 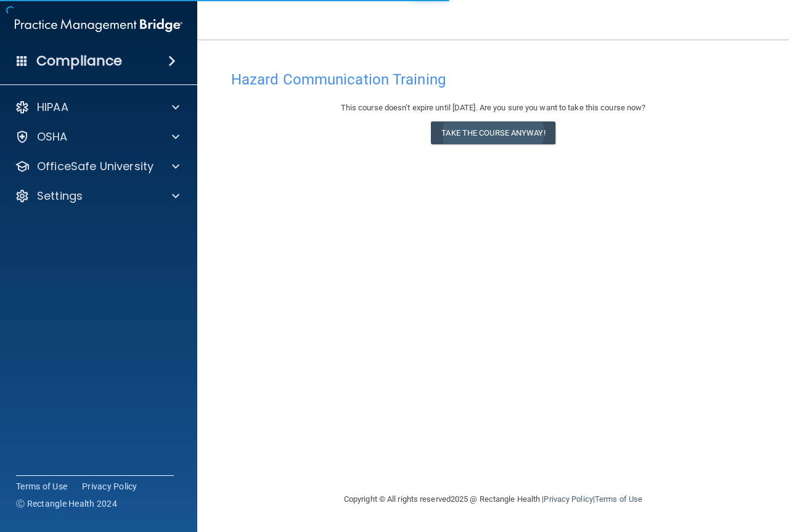 I want to click on p: Settings, so click(x=60, y=196).